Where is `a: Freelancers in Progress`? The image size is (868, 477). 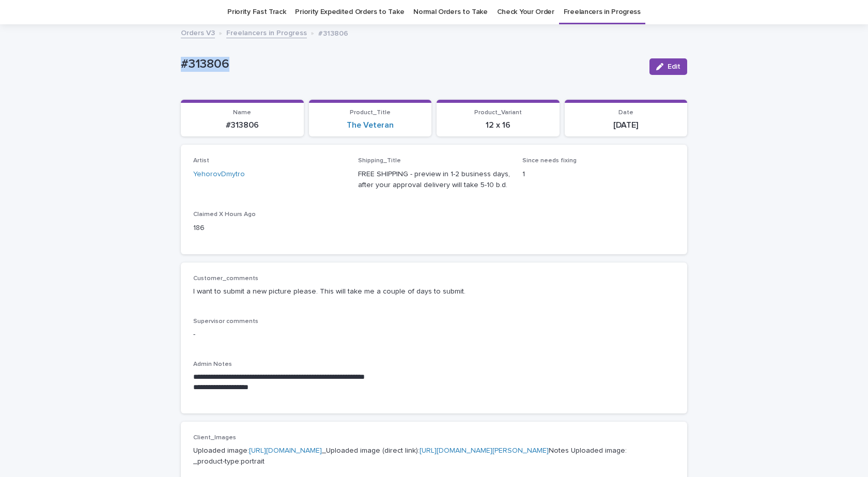
a: Freelancers in Progress is located at coordinates (267, 32).